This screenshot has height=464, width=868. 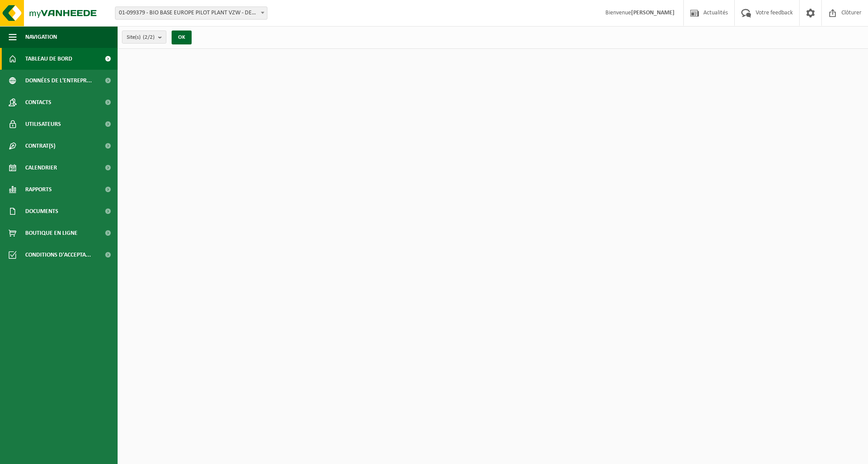 What do you see at coordinates (41, 37) in the screenshot?
I see `span: Navigation` at bounding box center [41, 37].